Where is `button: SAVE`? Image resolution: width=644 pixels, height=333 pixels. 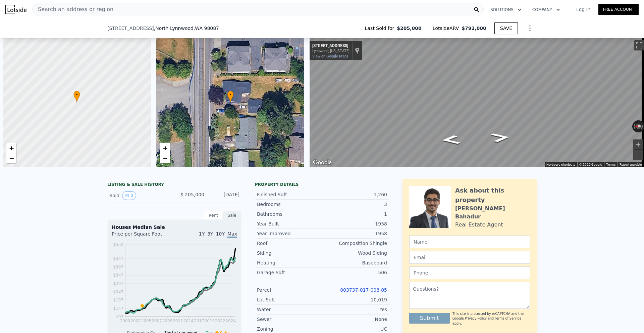 button: SAVE is located at coordinates (506, 28).